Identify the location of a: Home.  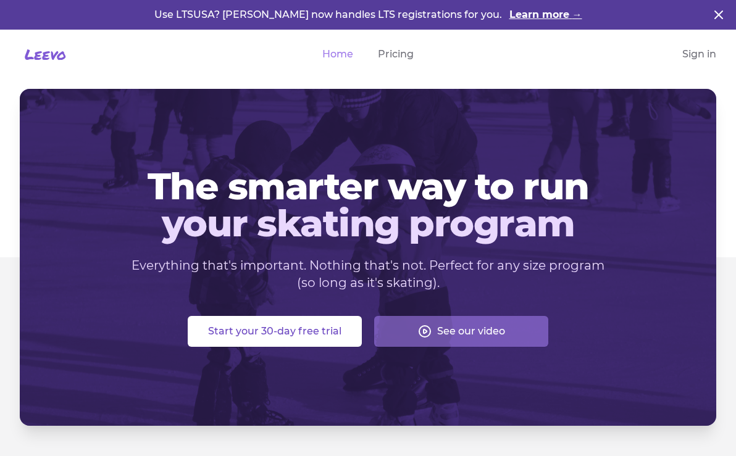
(338, 54).